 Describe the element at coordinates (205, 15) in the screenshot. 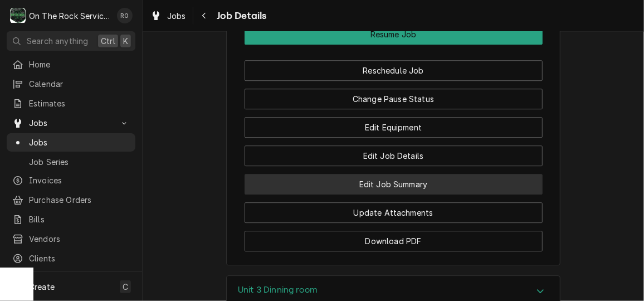

I see `button: Navigate back` at that location.